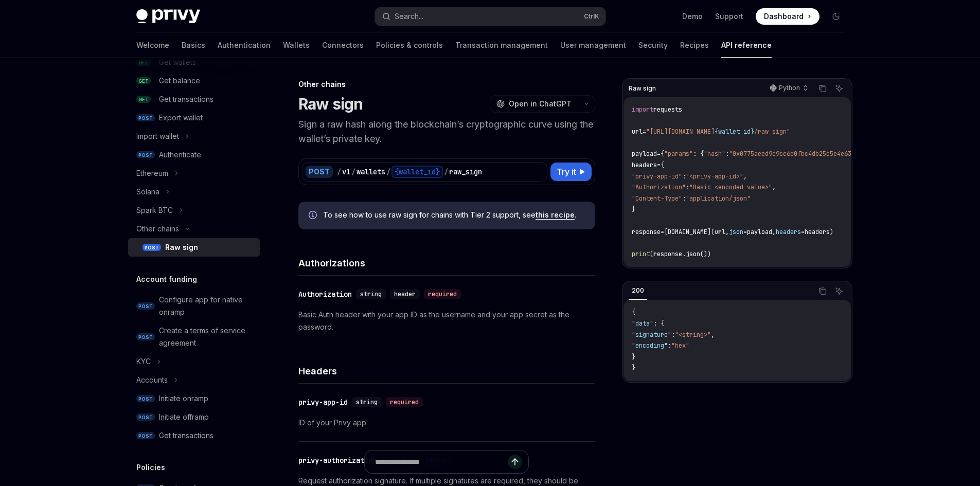 The width and height of the screenshot is (980, 486). What do you see at coordinates (447, 132) in the screenshot?
I see `p: Sign a raw hash along the blockchain’s cryptographic curve using the wallet’s private key.` at bounding box center [447, 132].